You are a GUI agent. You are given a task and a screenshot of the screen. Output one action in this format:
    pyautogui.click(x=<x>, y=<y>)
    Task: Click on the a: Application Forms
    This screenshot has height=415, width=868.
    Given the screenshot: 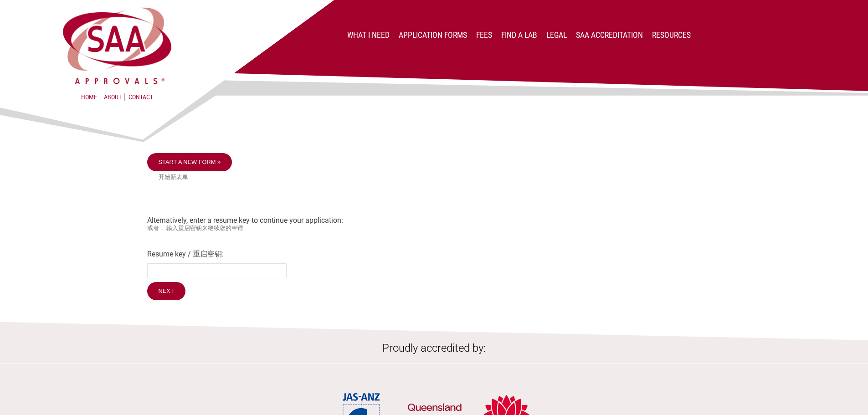 What is the action you would take?
    pyautogui.click(x=433, y=35)
    